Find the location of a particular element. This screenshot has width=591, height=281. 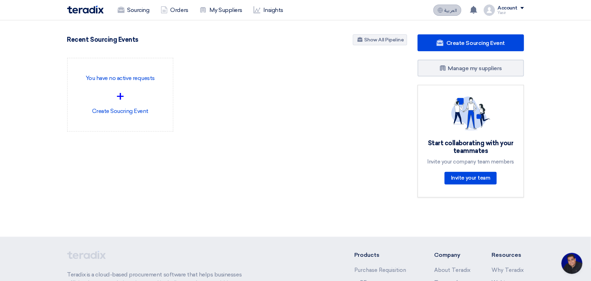

div: Account is located at coordinates (508, 8).